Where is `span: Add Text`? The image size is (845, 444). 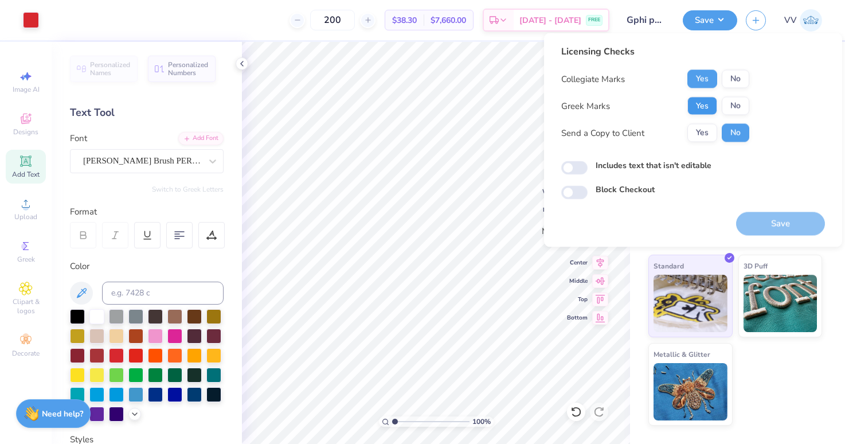 span: Add Text is located at coordinates (26, 174).